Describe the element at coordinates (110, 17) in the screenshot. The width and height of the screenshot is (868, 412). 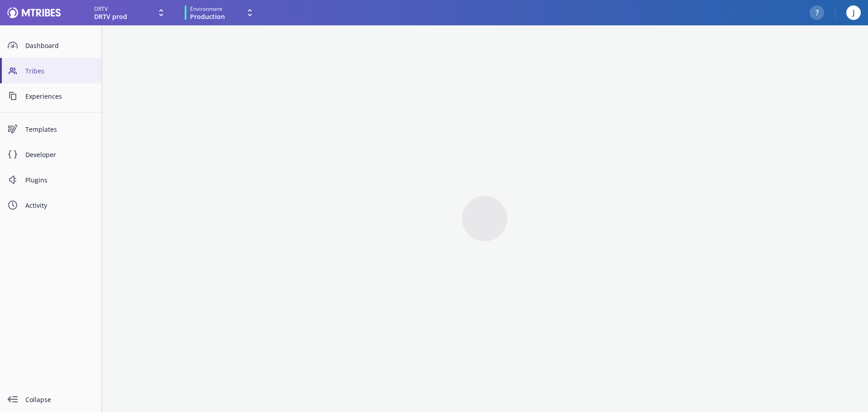
I see `span: DRTV prod` at that location.